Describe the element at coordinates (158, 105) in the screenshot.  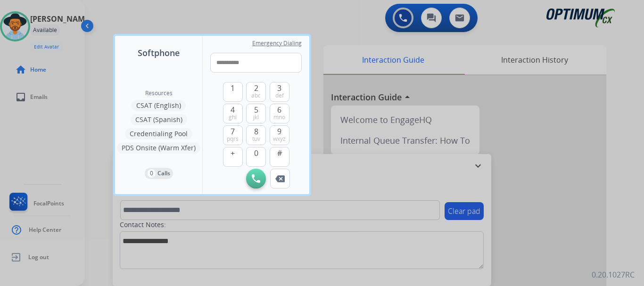
I see `button: CSAT (English)` at that location.